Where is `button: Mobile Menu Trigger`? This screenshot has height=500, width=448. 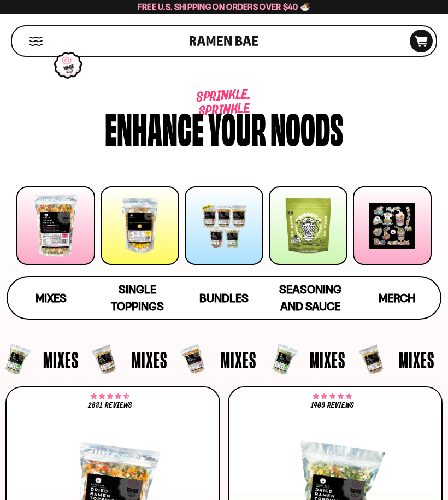
button: Mobile Menu Trigger is located at coordinates (36, 41).